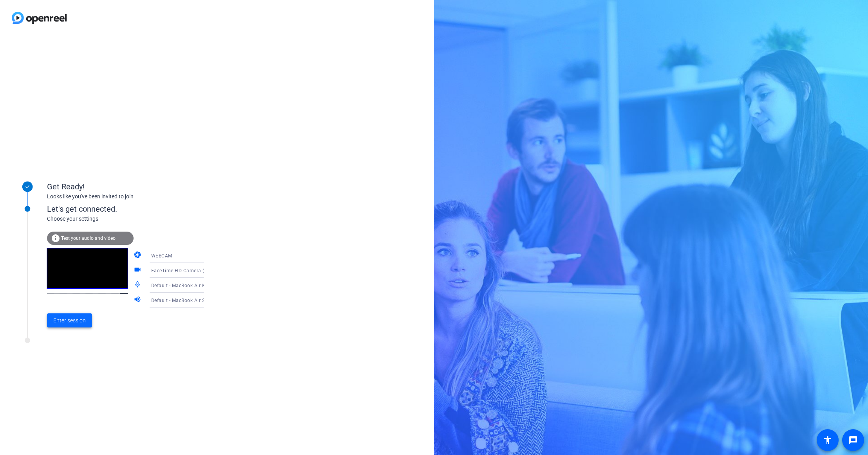  Describe the element at coordinates (138, 271) in the screenshot. I see `mat-icon: videocam` at that location.